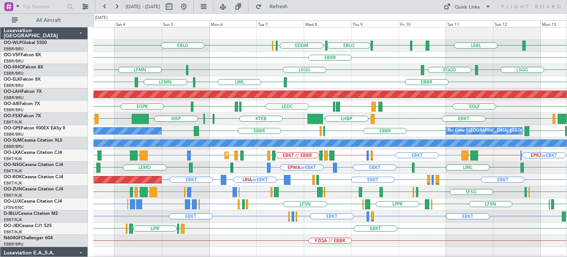  I want to click on span: OO-ROK, so click(13, 177).